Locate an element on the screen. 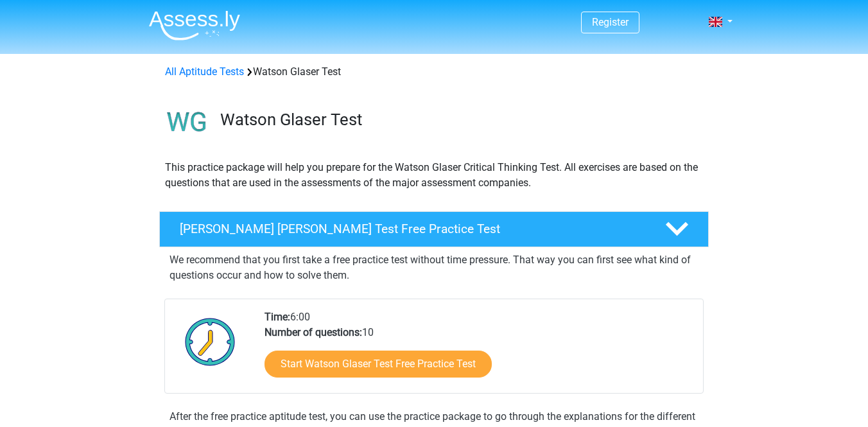 The width and height of the screenshot is (868, 427). b: Number of questions: is located at coordinates (313, 332).